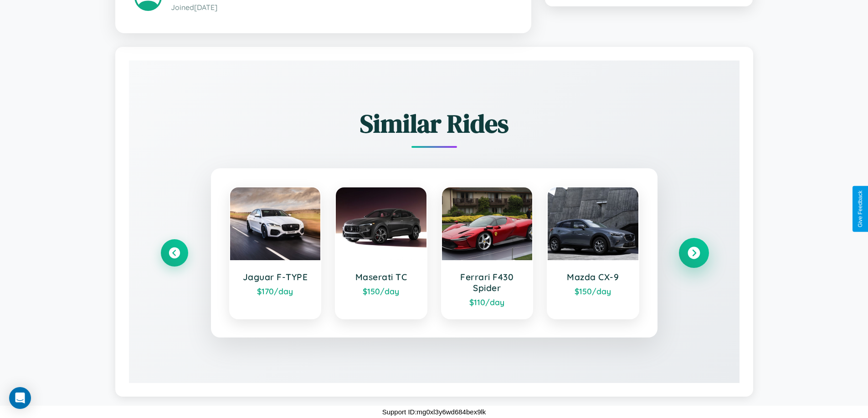  I want to click on div: Give Feedback, so click(860, 209).